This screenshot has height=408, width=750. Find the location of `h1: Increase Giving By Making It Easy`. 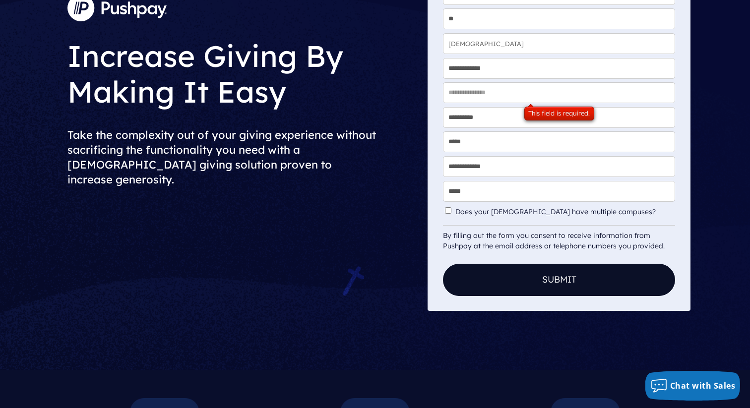

h1: Increase Giving By Making It Easy is located at coordinates (244, 71).